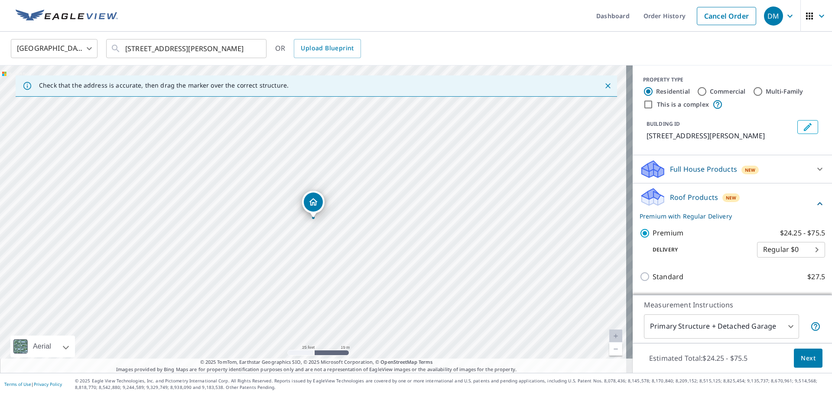 This screenshot has height=395, width=832. What do you see at coordinates (683, 104) in the screenshot?
I see `label: This is a complex` at bounding box center [683, 104].